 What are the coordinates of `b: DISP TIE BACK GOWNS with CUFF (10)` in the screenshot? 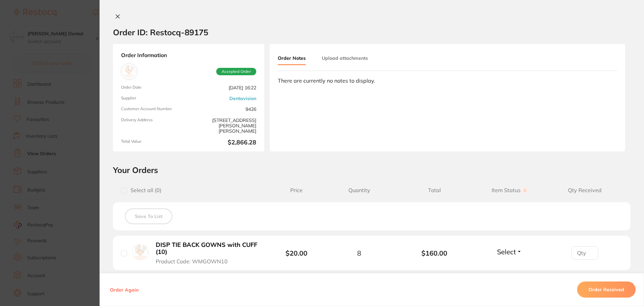 It's located at (207, 248).